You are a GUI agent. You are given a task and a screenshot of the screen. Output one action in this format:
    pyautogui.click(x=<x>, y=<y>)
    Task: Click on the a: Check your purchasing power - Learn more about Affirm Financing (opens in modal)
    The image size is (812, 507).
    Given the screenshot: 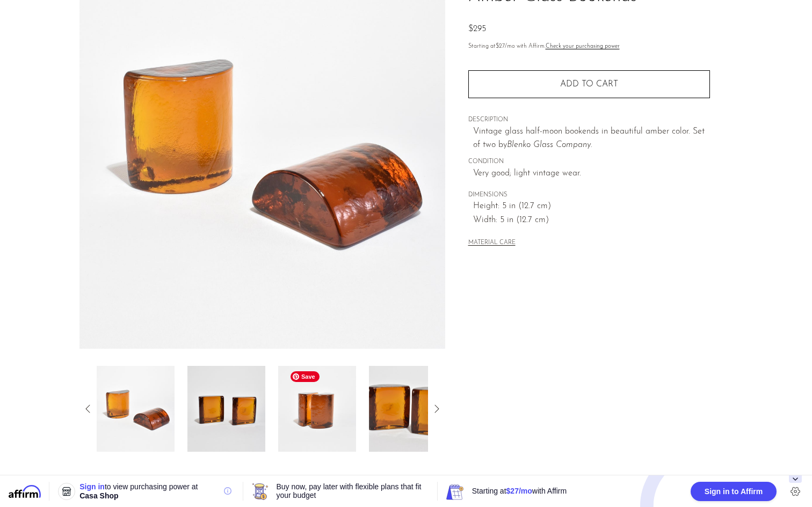 What is the action you would take?
    pyautogui.click(x=583, y=46)
    